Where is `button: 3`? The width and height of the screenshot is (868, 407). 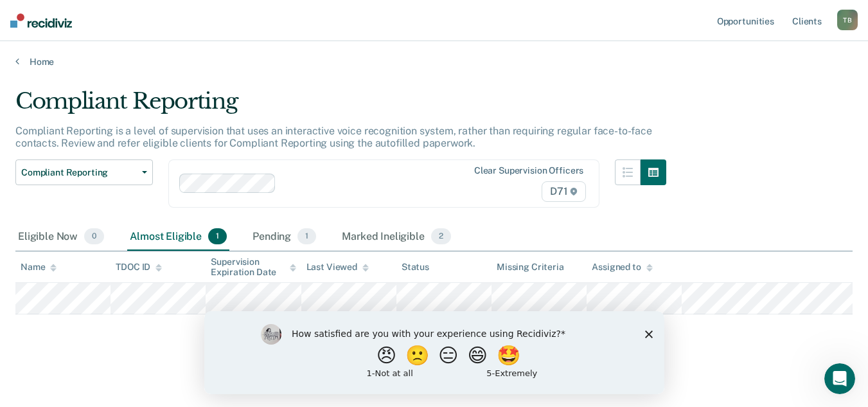 button: 3 is located at coordinates (245, 45).